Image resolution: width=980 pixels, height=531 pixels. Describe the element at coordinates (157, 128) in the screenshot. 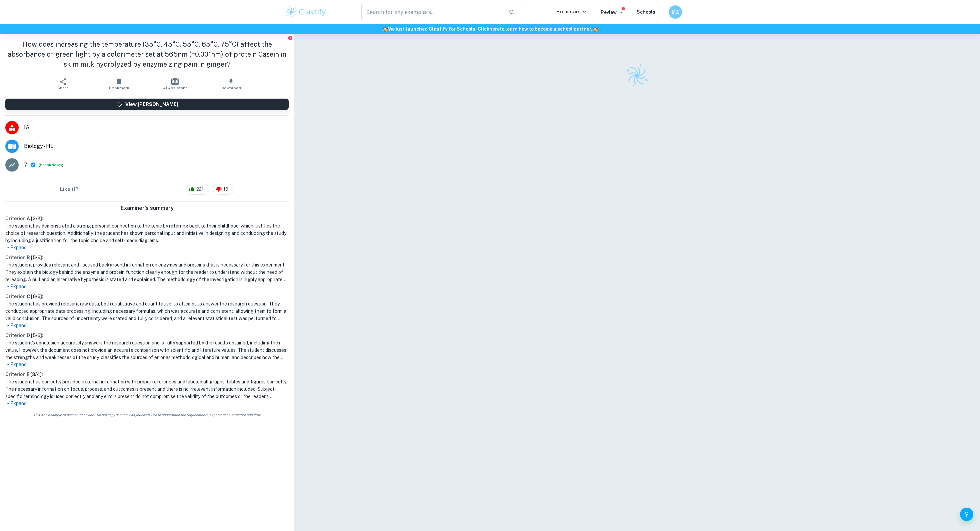

I see `span: IA` at that location.